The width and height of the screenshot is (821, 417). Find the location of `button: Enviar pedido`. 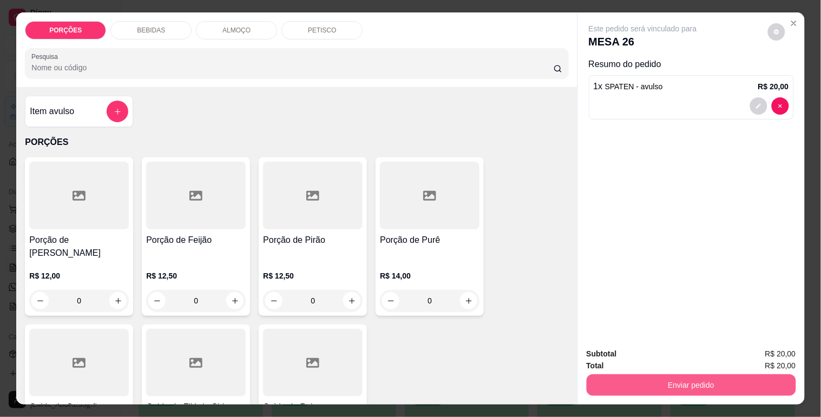

button: Enviar pedido is located at coordinates (691, 385).